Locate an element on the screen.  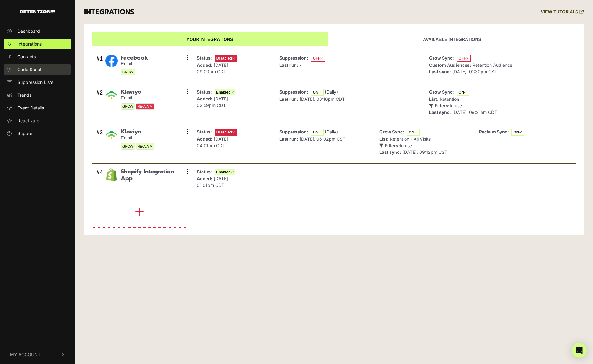
h3: INTEGRATIONS is located at coordinates (109, 12).